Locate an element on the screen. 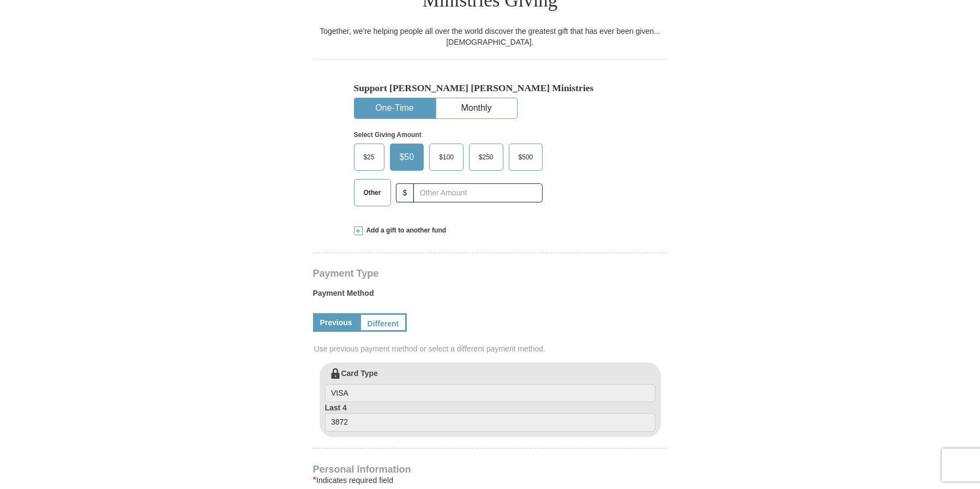 Image resolution: width=980 pixels, height=489 pixels. h4: Payment Type is located at coordinates (491, 274).